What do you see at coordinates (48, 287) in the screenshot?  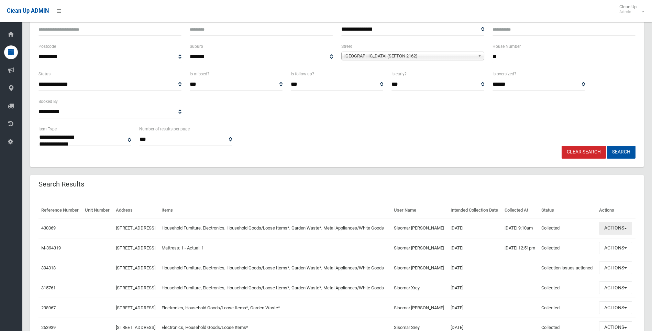 I see `a: 315761` at bounding box center [48, 287].